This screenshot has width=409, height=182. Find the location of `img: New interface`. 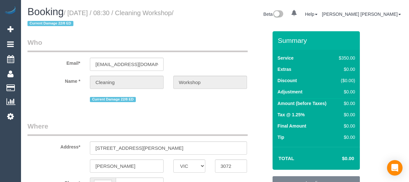

img: New interface is located at coordinates (277, 15).